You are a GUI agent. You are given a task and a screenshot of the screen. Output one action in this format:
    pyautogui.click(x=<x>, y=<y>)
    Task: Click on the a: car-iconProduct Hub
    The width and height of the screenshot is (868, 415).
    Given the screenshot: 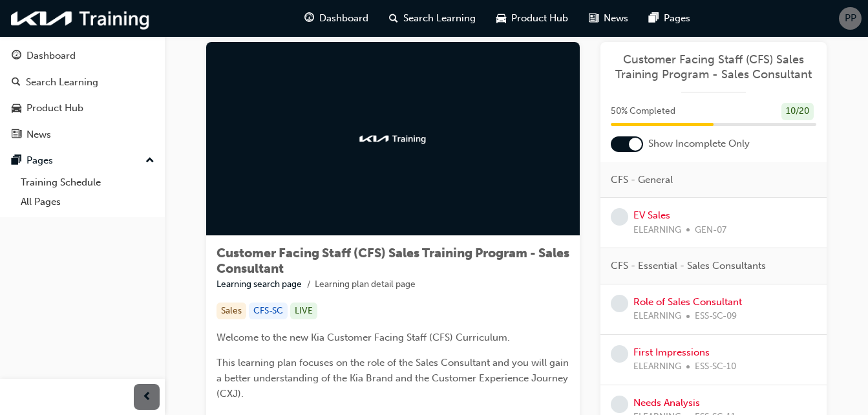 What is the action you would take?
    pyautogui.click(x=532, y=18)
    